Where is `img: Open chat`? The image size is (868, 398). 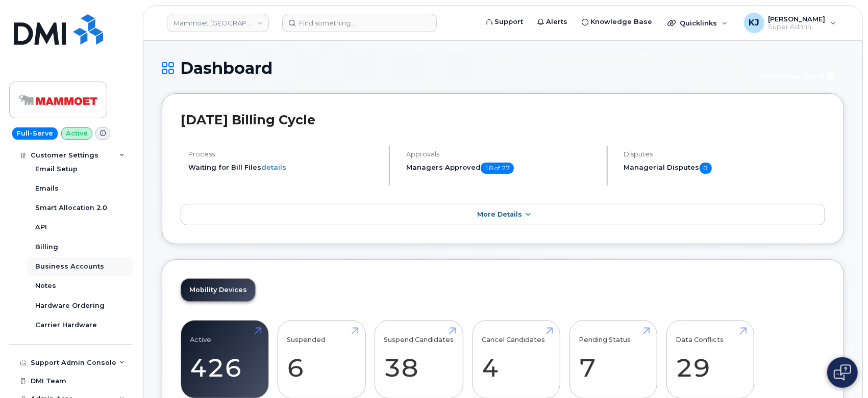 img: Open chat is located at coordinates (843, 373).